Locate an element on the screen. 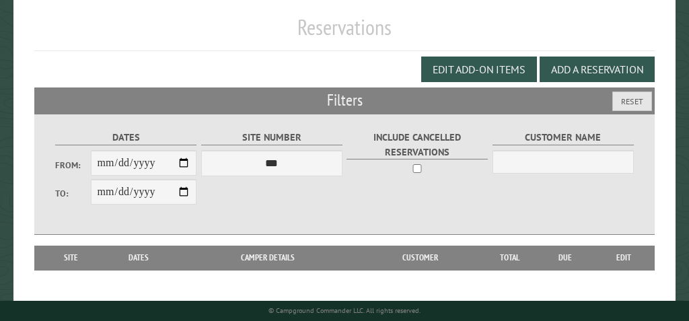 The height and width of the screenshot is (321, 689). th: Total is located at coordinates (510, 258).